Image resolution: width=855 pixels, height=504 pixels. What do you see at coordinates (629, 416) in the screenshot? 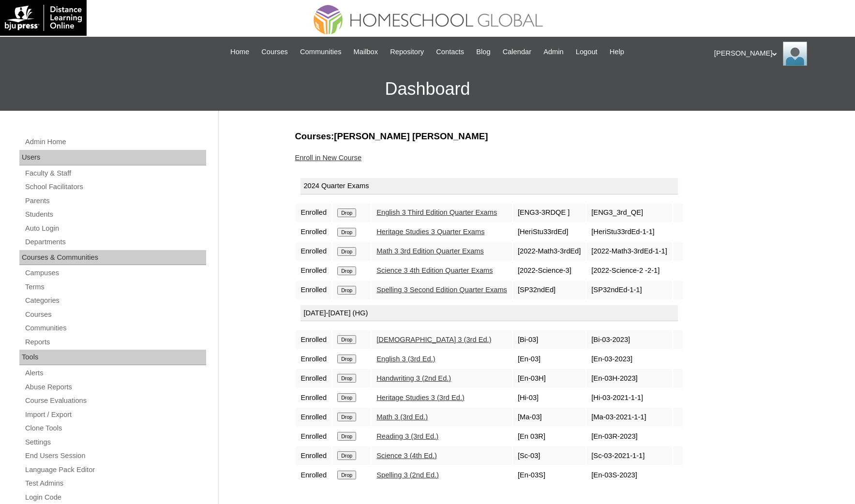
I see `td: [Ma-03-2021-1-1]` at bounding box center [629, 416].